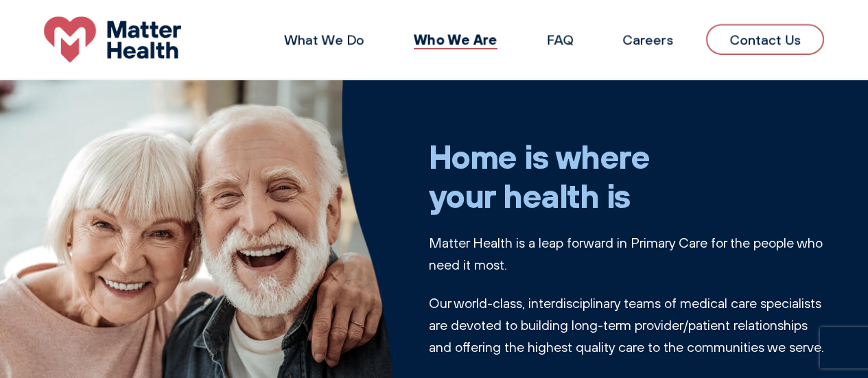 The width and height of the screenshot is (868, 378). I want to click on p: Our world-class, interdisciplinary teams of medical care specialists are devoted to building long..., so click(627, 325).